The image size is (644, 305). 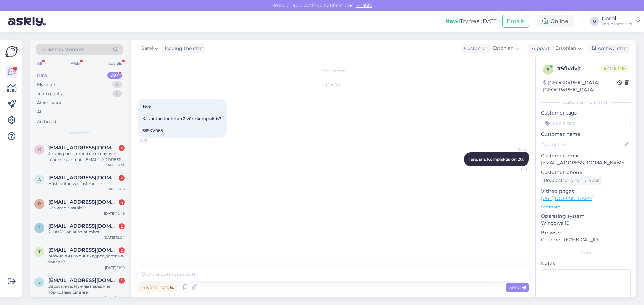 I want to click on div: Archived, so click(x=47, y=122).